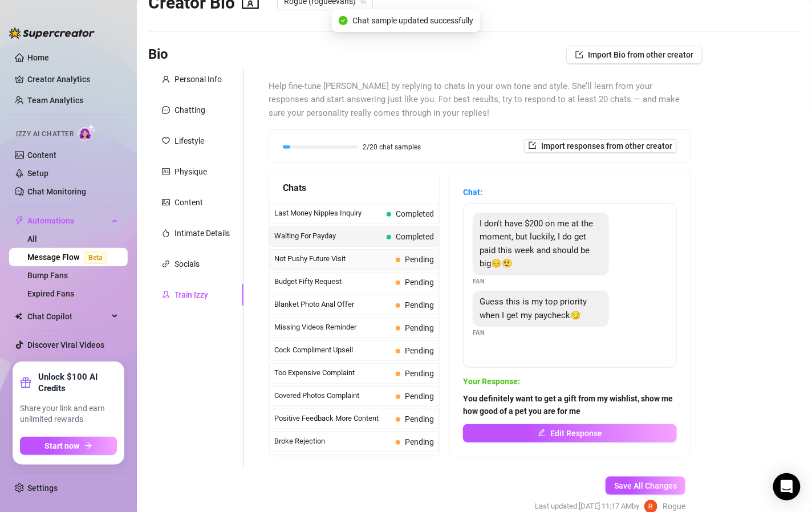  What do you see at coordinates (634, 55) in the screenshot?
I see `button: Import Bio from other creator` at bounding box center [634, 55].